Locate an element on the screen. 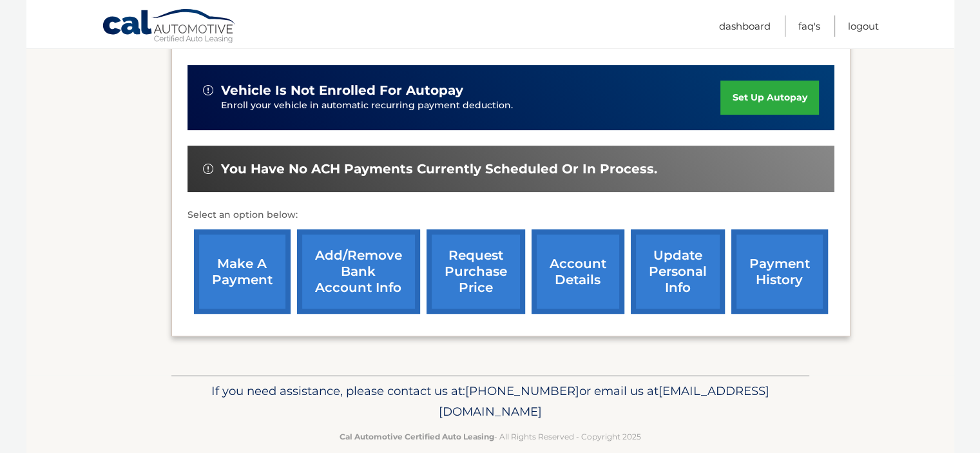 The width and height of the screenshot is (980, 453). a: make a payment is located at coordinates (242, 271).